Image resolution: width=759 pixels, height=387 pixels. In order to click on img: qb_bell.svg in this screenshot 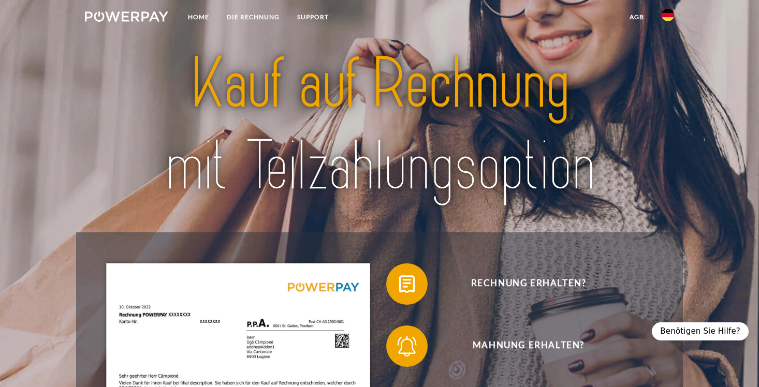, I will do `click(407, 346)`.